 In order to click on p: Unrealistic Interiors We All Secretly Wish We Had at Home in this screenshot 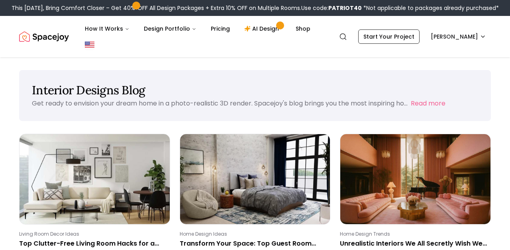, I will do `click(413, 244)`.